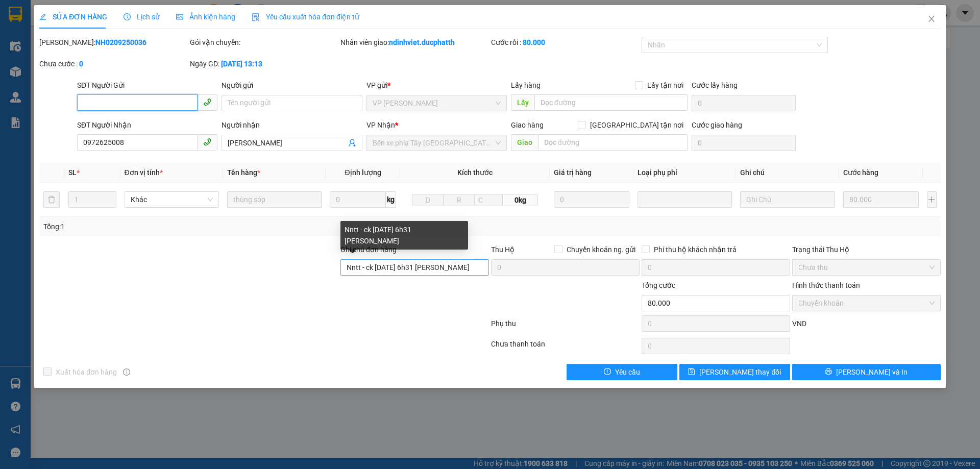  I want to click on span: VND, so click(799, 324).